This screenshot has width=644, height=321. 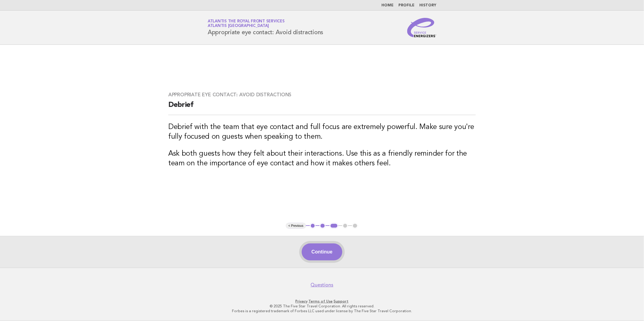 What do you see at coordinates (406, 5) in the screenshot?
I see `a: Profile` at bounding box center [406, 5].